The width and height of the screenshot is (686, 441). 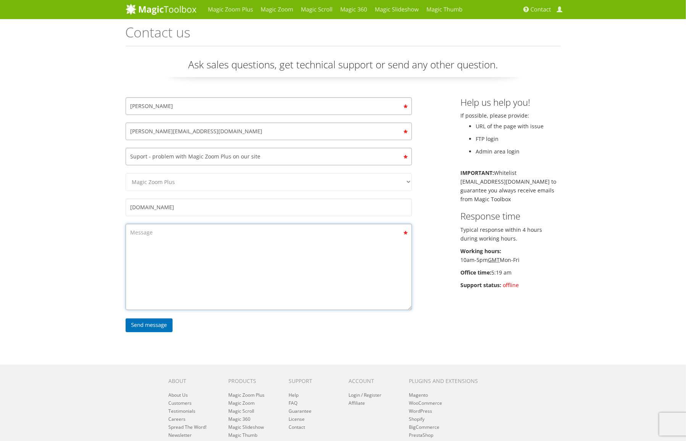 What do you see at coordinates (239, 419) in the screenshot?
I see `a: Magic 360` at bounding box center [239, 419].